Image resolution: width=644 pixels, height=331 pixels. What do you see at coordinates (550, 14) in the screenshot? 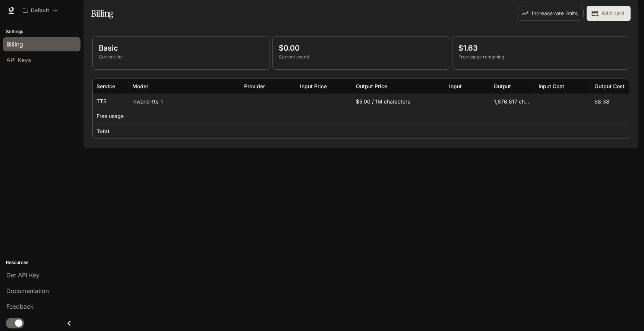
I see `button: Increase rate limits` at bounding box center [550, 14].